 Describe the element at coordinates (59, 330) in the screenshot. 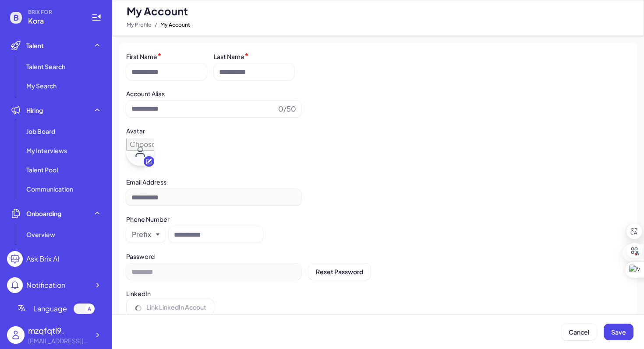

I see `div: mzqfqtl9.` at that location.